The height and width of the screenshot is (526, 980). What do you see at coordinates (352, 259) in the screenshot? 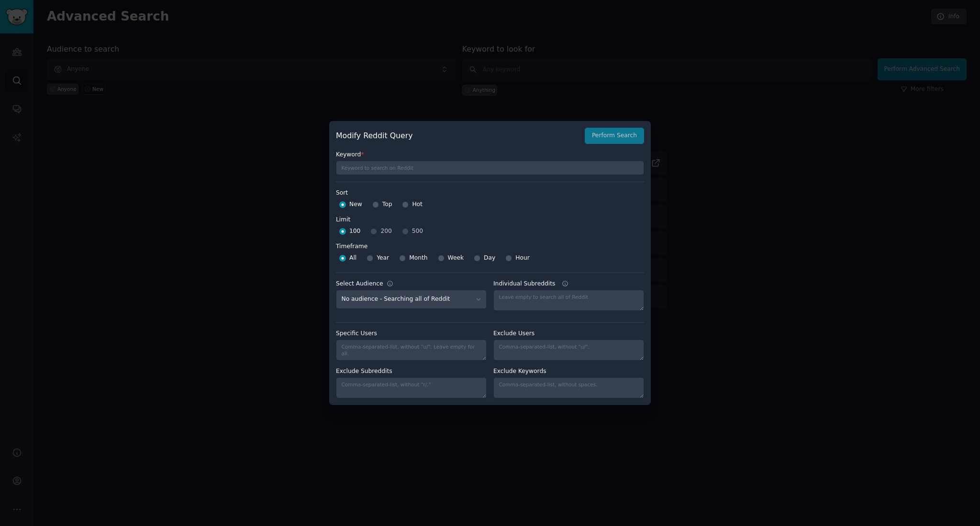
I see `span: All` at bounding box center [352, 259].